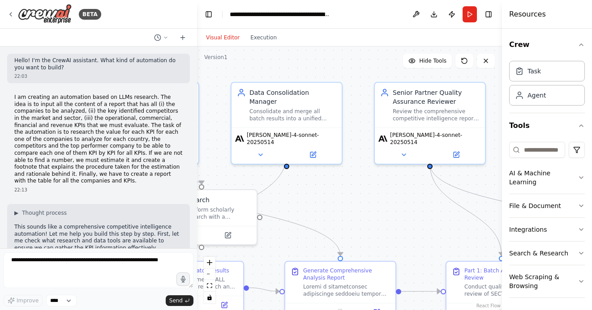 The height and width of the screenshot is (310, 592). I want to click on div: Review the comprehensive competitive intelligence report with the rigor and strategic perspective..., so click(436, 115).